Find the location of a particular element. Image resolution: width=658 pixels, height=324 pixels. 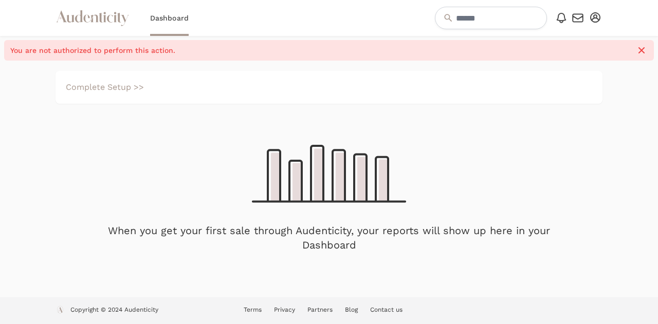

p: When you get your first sale through Audenticity, your reports will show up here in your Dashboard is located at coordinates (329, 238).